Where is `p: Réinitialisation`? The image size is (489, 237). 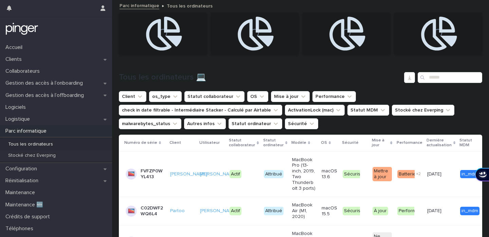
p: Réinitialisation is located at coordinates (23, 180).